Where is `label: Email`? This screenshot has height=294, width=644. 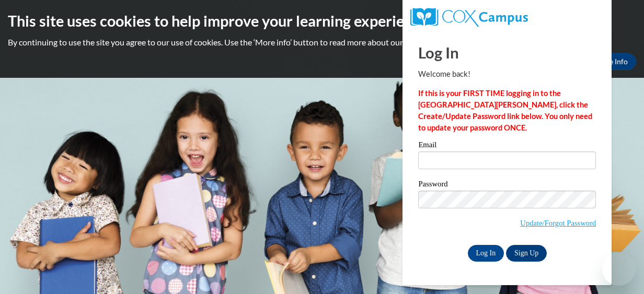 label: Email is located at coordinates (506, 146).